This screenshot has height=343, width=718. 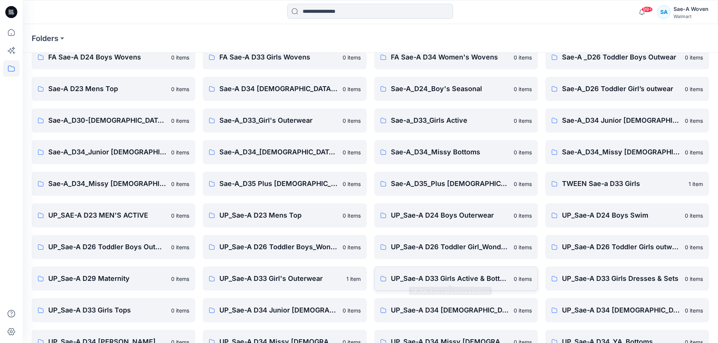 I want to click on p: Sae-A_D34_Missy Bottoms, so click(x=450, y=152).